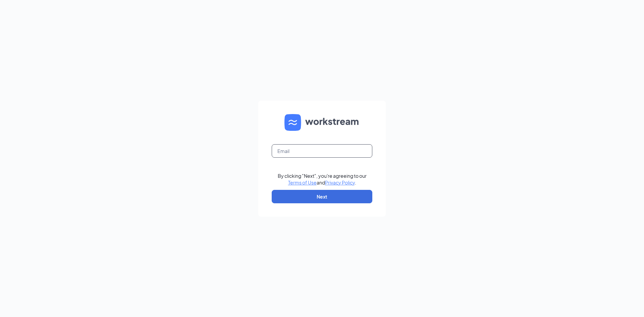 The width and height of the screenshot is (644, 317). I want to click on input: Email, so click(322, 151).